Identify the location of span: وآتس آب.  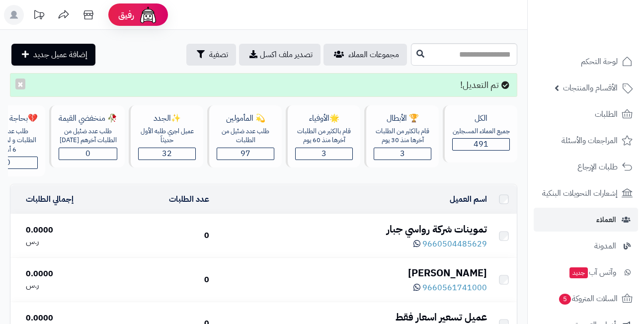
(592, 273).